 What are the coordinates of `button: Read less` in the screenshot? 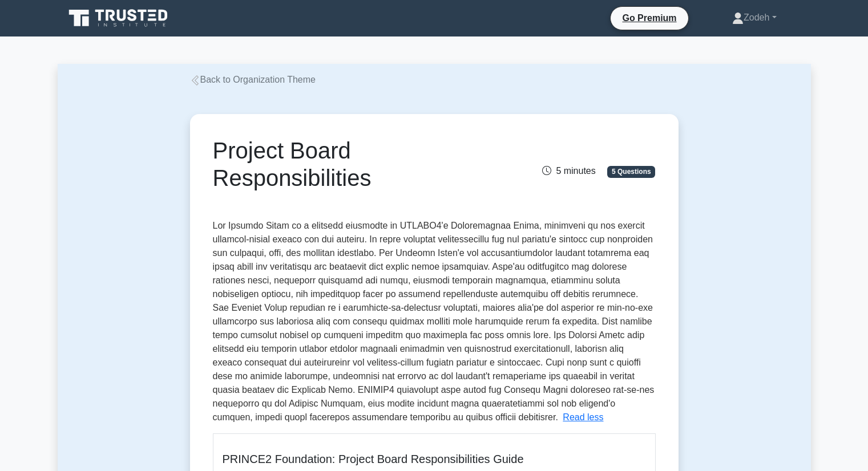 It's located at (583, 418).